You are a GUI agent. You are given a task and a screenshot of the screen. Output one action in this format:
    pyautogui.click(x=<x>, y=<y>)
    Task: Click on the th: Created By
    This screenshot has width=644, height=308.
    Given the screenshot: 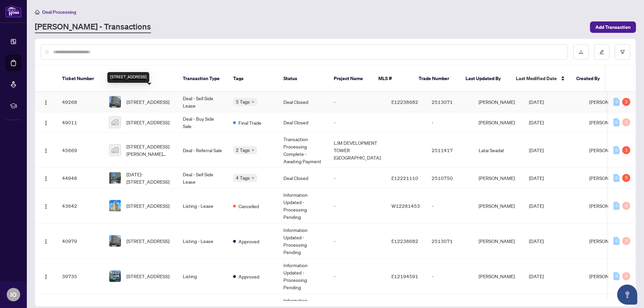 What is the action you would take?
    pyautogui.click(x=591, y=79)
    